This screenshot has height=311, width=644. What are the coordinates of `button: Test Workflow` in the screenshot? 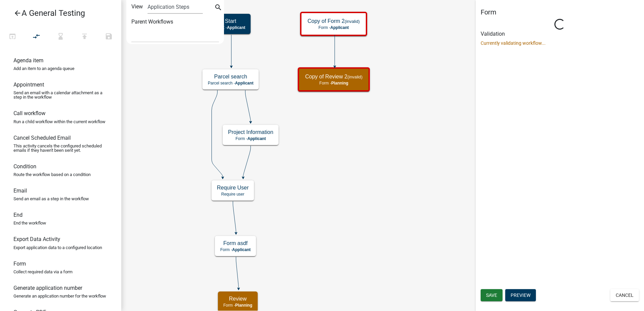 It's located at (12, 37).